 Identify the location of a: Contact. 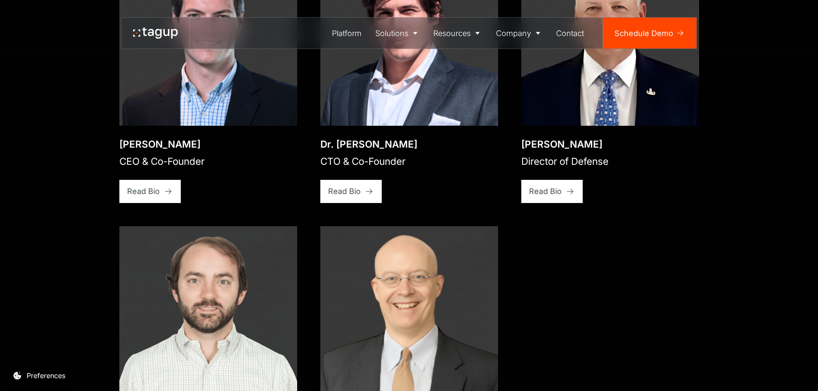
(570, 33).